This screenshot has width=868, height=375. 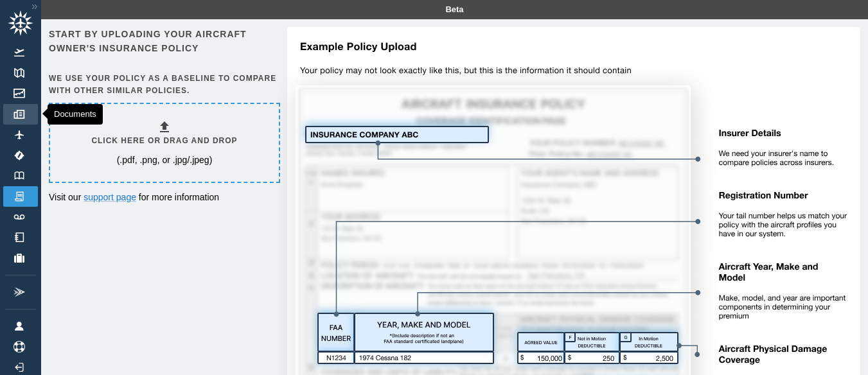 What do you see at coordinates (163, 84) in the screenshot?
I see `h6: We use your policy as a baseline to compare with other similar policies.` at bounding box center [163, 84].